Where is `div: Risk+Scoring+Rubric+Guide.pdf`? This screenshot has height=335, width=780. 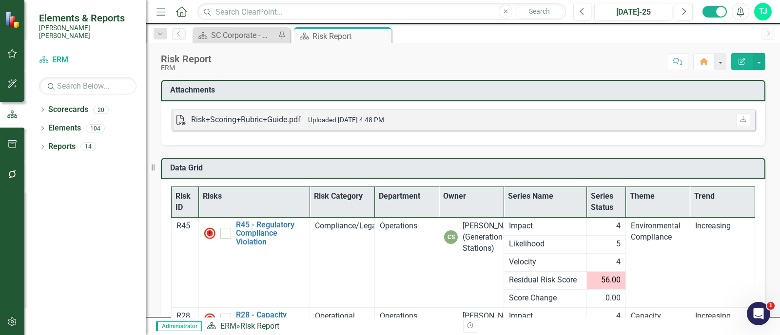
div: Risk+Scoring+Rubric+Guide.pdf is located at coordinates (246, 120).